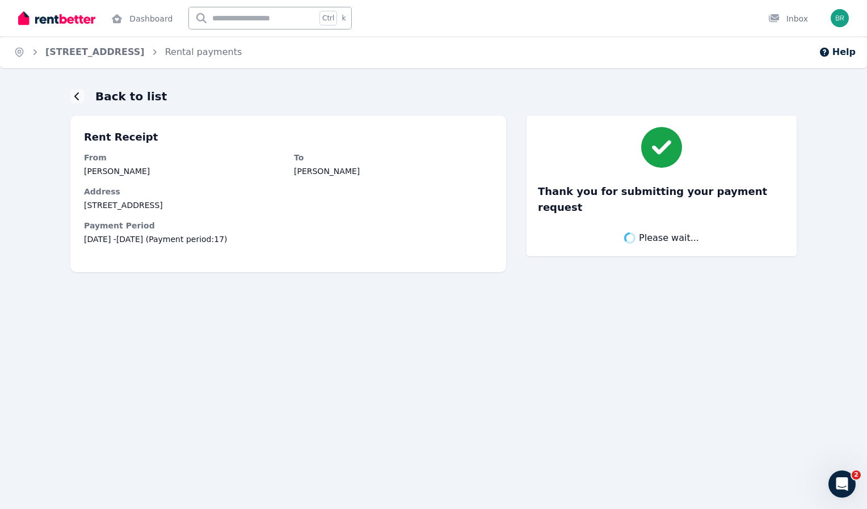 The width and height of the screenshot is (867, 509). I want to click on h3: Thank you for submitting your payment request, so click(661, 200).